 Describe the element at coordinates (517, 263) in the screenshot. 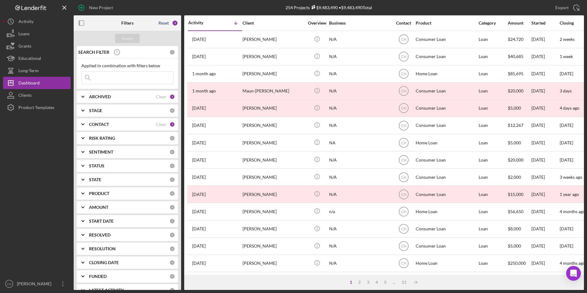

I see `span: $250,000` at that location.